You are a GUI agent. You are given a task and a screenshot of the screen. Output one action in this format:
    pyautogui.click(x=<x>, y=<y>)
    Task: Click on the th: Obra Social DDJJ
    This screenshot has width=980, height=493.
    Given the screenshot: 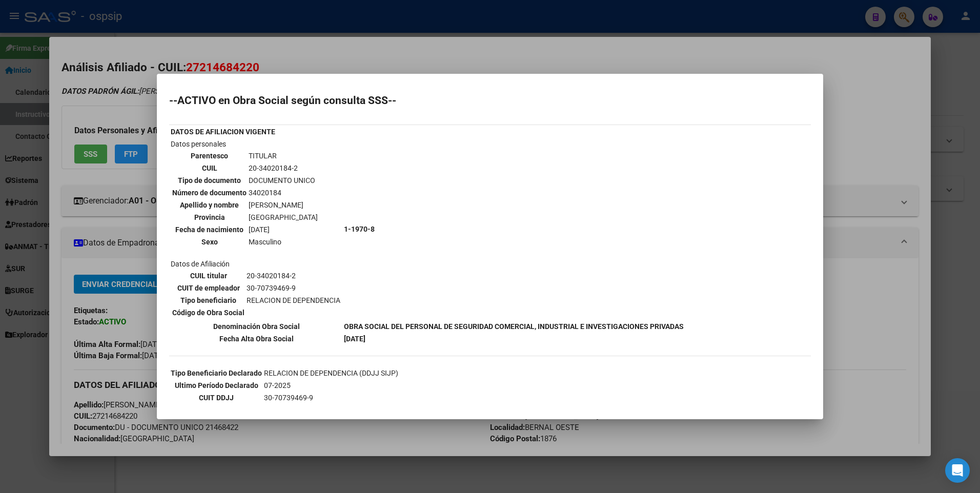 What is the action you would take?
    pyautogui.click(x=216, y=410)
    